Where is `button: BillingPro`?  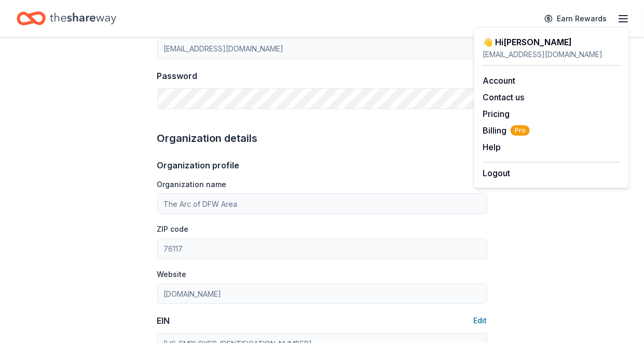 button: BillingPro is located at coordinates (507, 130).